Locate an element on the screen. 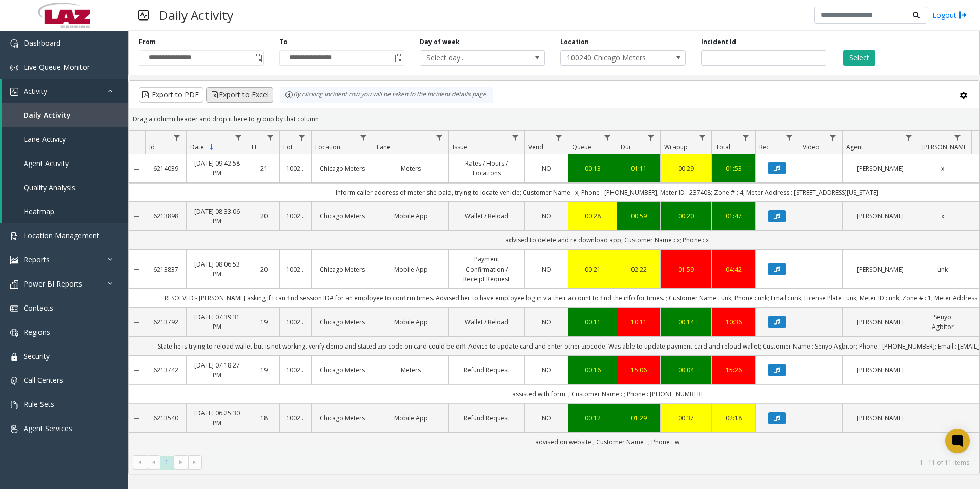 This screenshot has width=980, height=489. div: 01:11 is located at coordinates (638, 168).